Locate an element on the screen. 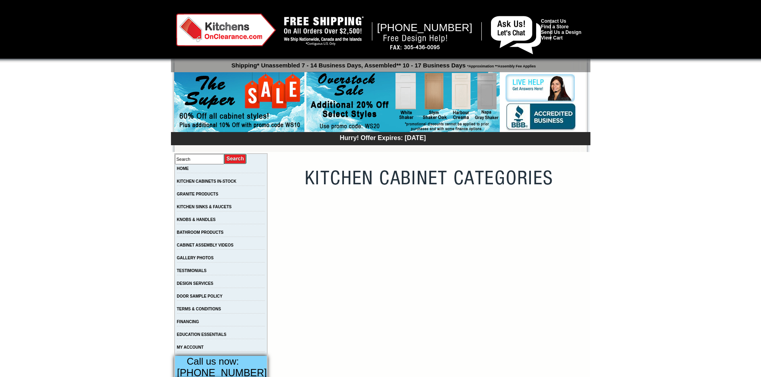  a: Contact Us is located at coordinates (553, 21).